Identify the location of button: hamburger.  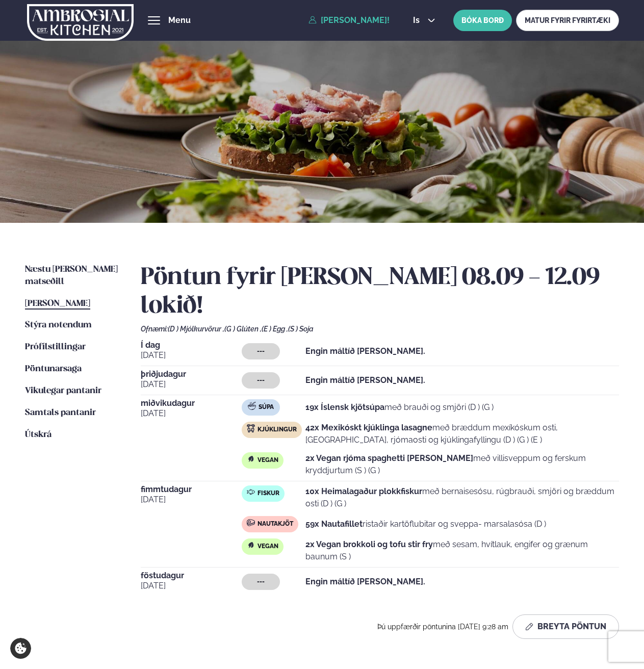
(154, 21).